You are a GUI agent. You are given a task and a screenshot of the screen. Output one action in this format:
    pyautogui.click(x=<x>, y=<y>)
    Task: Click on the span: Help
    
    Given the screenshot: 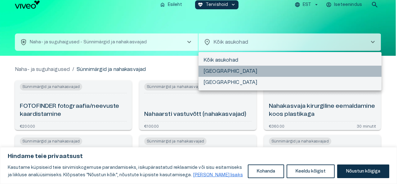 What is the action you would take?
    pyautogui.click(x=36, y=7)
    